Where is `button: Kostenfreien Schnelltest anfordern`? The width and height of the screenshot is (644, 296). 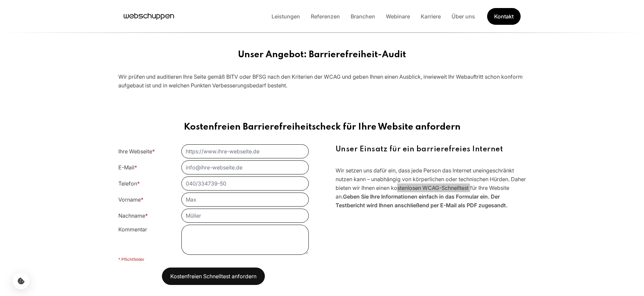 button: Kostenfreien Schnelltest anfordern is located at coordinates (213, 276).